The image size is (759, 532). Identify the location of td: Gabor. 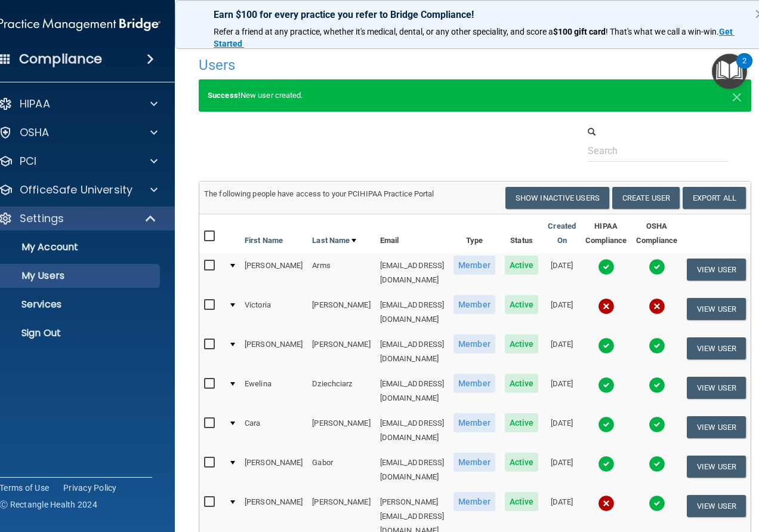
(341, 470).